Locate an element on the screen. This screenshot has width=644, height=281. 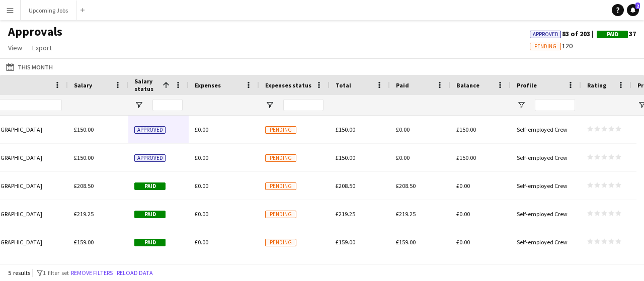
span: View is located at coordinates (15, 48).